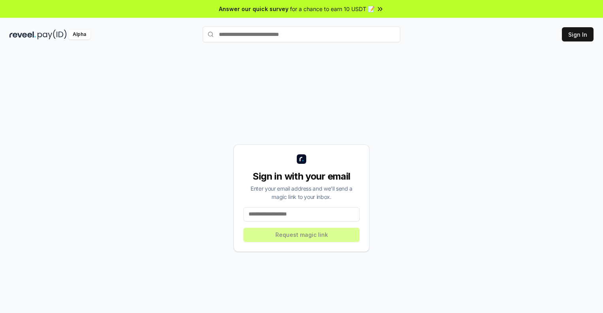 The image size is (603, 313). What do you see at coordinates (302, 193) in the screenshot?
I see `div: Enter your email address and we’ll send a magic link to your inbox.` at bounding box center [302, 193].